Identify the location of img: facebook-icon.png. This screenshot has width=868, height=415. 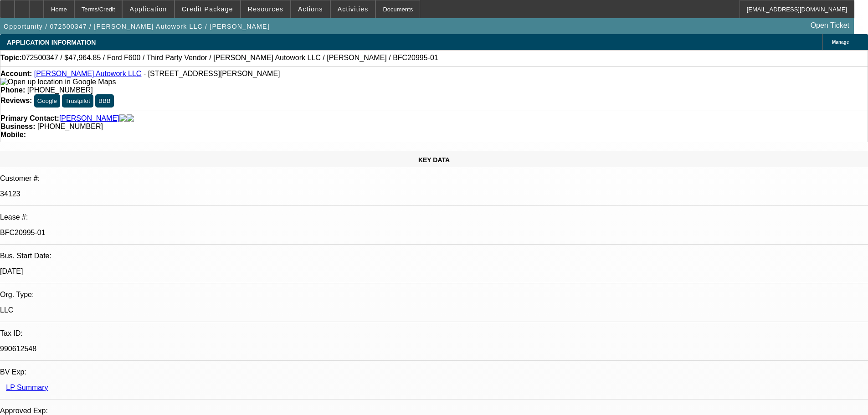
(123, 119).